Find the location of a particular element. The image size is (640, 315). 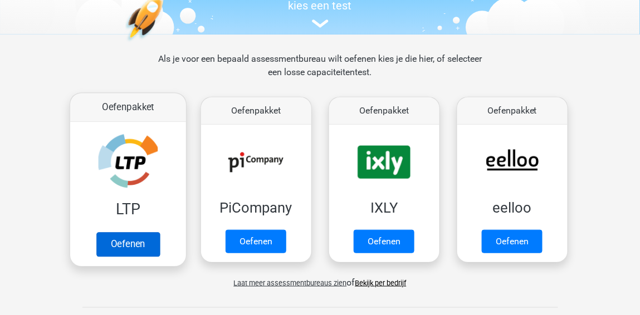

img: assessment is located at coordinates (320, 23).